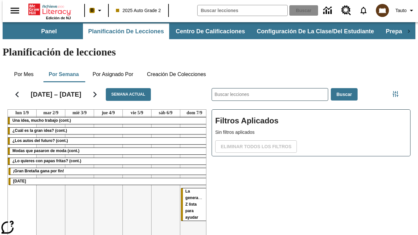 The width and height of the screenshot is (418, 235). Describe the element at coordinates (58, 18) in the screenshot. I see `span: Edición de NJ` at that location.